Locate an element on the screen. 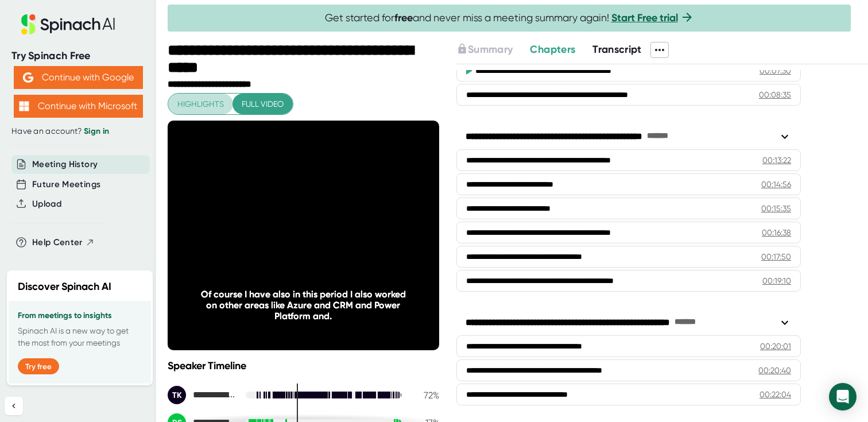 This screenshot has height=422, width=868. div: 00:20:40 is located at coordinates (775, 370).